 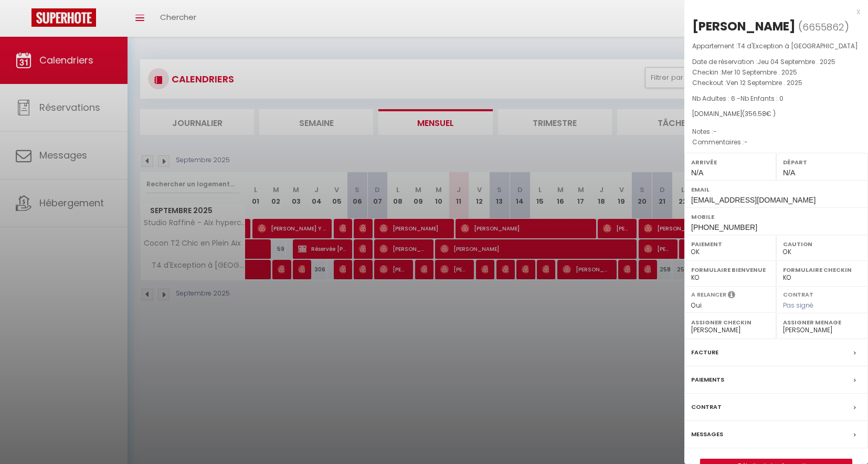 What do you see at coordinates (731, 296) in the screenshot?
I see `i: Sélectionner OUI si vous souhaiter envoyer les séquences de messages post-checkout` at bounding box center [731, 296].